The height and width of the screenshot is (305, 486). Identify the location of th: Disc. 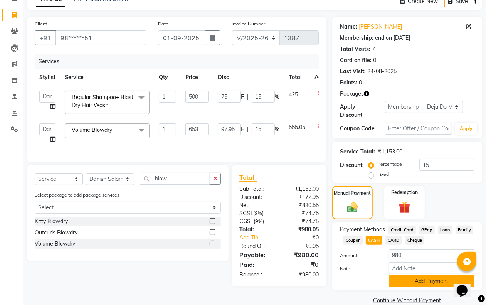
(249, 77).